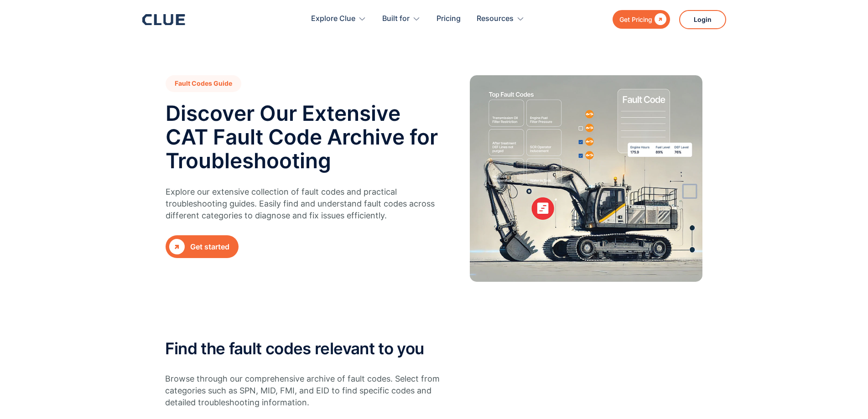 The width and height of the screenshot is (868, 419). Describe the element at coordinates (636, 19) in the screenshot. I see `div: Get Pricing` at that location.